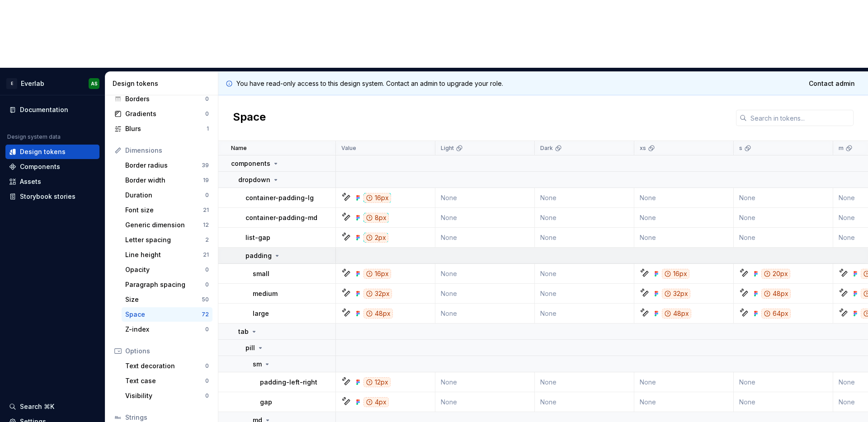 This screenshot has height=422, width=868. What do you see at coordinates (377, 382) in the screenshot?
I see `div: 12px` at bounding box center [377, 382].